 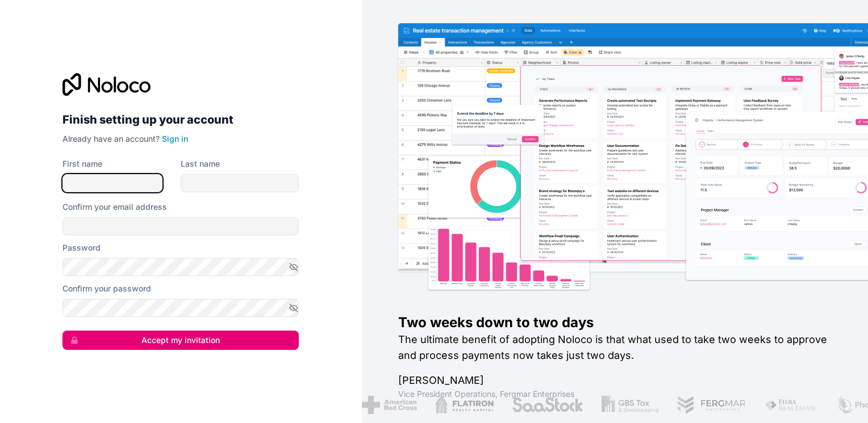 What do you see at coordinates (790, 405) in the screenshot?
I see `img: /assets/fiera-fwj2N5v4.png` at bounding box center [790, 405].